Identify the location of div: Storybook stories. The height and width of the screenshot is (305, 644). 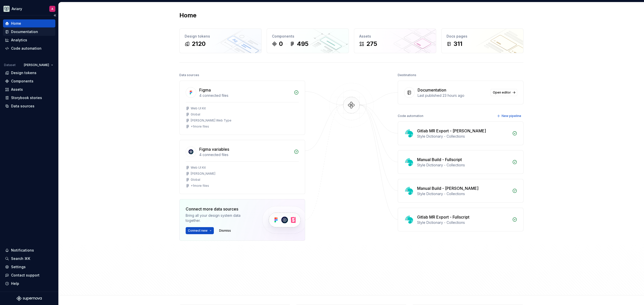
(26, 98).